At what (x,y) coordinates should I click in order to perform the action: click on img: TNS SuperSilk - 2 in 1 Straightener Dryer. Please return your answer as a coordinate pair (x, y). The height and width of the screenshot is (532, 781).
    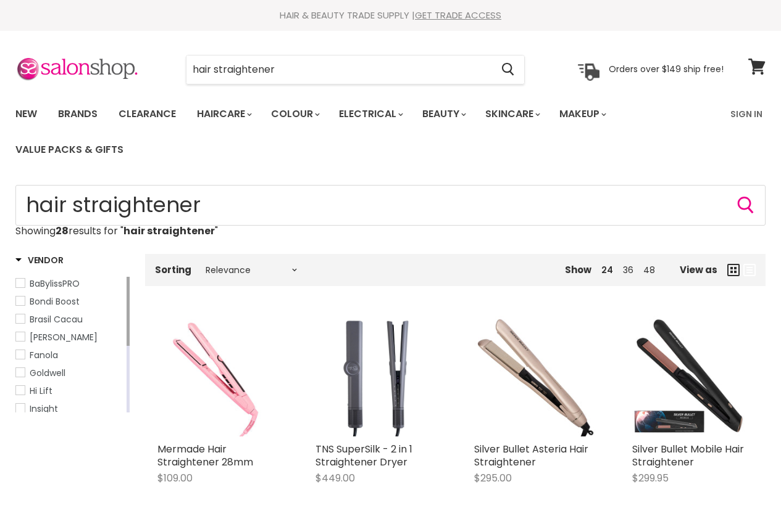
    Looking at the image, I should click on (376, 376).